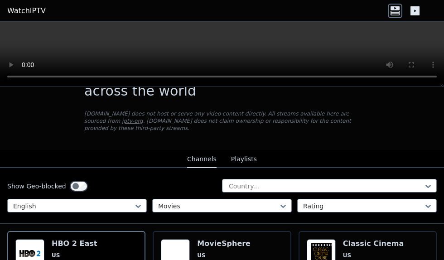 The image size is (444, 260). Describe the element at coordinates (132, 121) in the screenshot. I see `a: iptv-org` at that location.